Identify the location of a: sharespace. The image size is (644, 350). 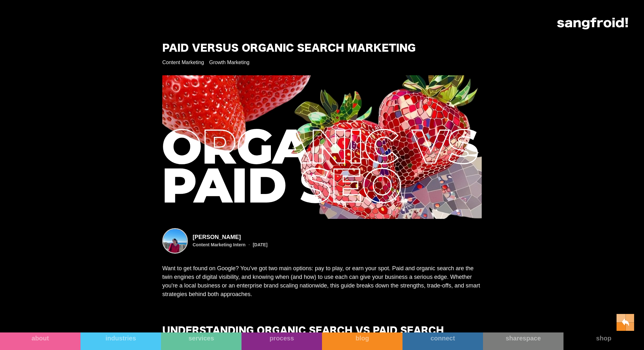
(523, 341).